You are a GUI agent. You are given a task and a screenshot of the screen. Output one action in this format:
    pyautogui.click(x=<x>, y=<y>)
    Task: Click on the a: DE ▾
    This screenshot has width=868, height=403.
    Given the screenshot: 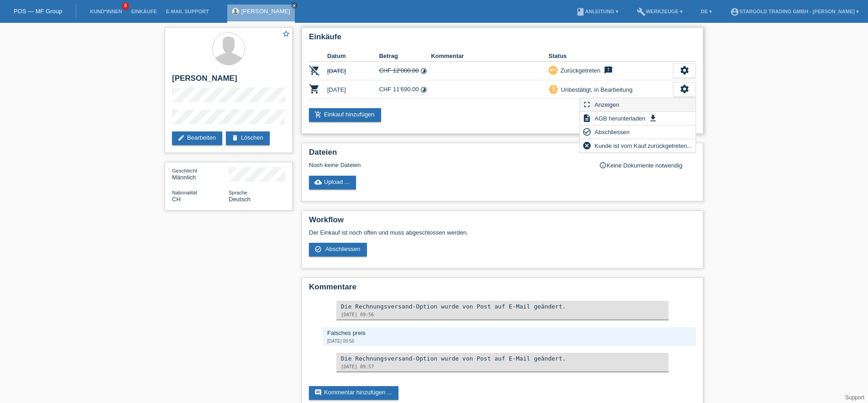 What is the action you would take?
    pyautogui.click(x=706, y=12)
    